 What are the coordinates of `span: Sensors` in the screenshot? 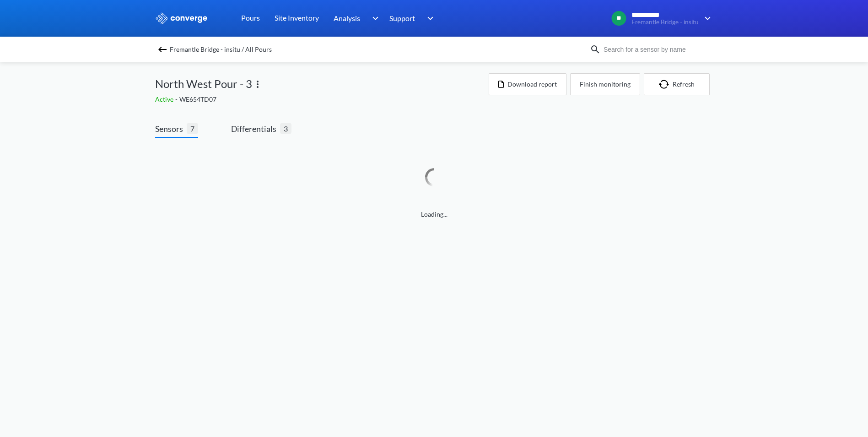 It's located at (171, 128).